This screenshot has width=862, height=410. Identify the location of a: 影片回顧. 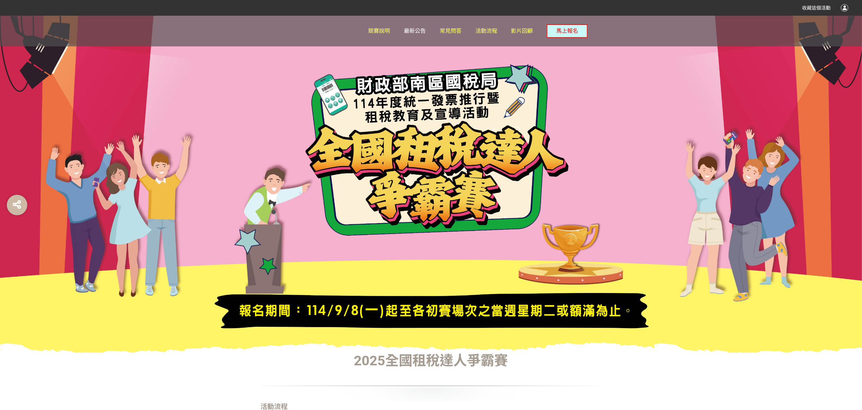
(522, 31).